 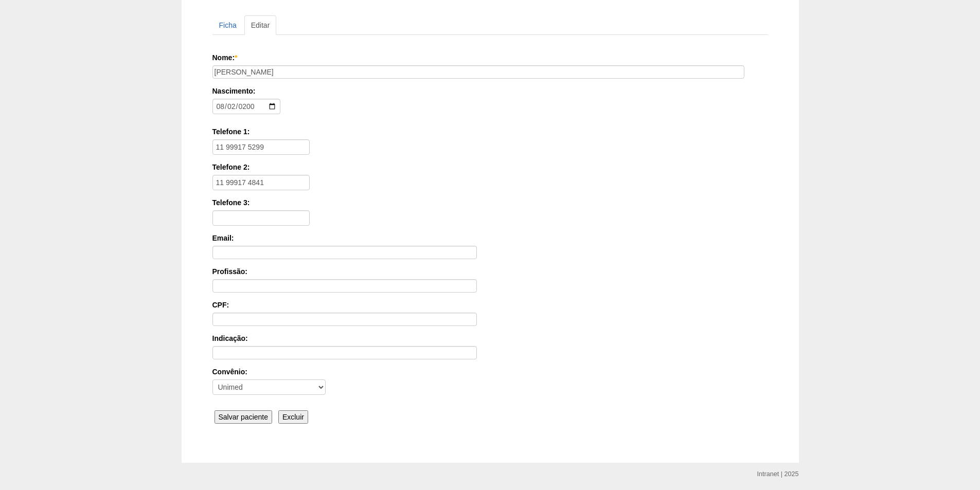 What do you see at coordinates (488, 91) in the screenshot?
I see `label: Nascimento:` at bounding box center [488, 91].